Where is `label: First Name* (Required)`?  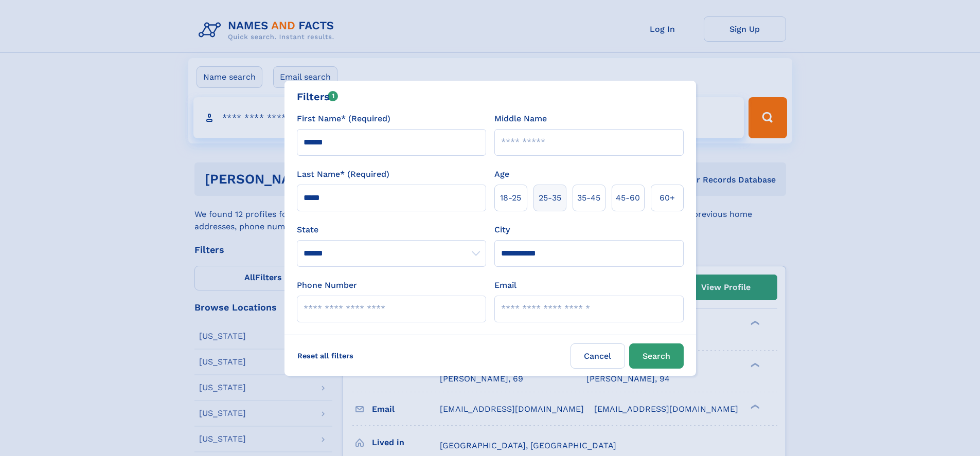 label: First Name* (Required) is located at coordinates (344, 118).